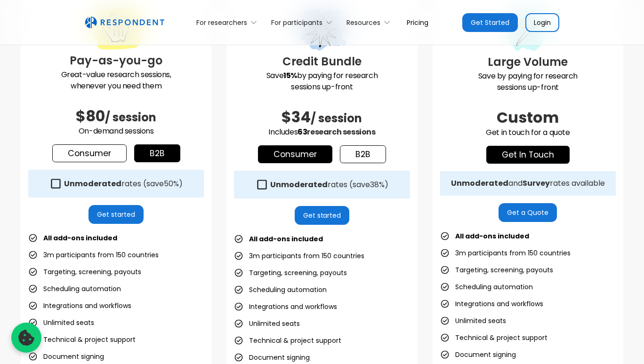  What do you see at coordinates (490, 23) in the screenshot?
I see `a: Get Started` at bounding box center [490, 23].